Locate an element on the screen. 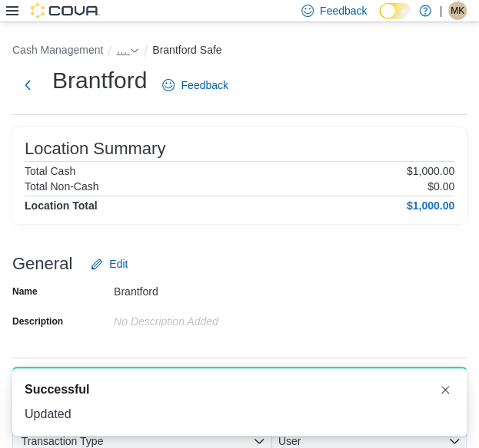  span: MK is located at coordinates (457, 11).